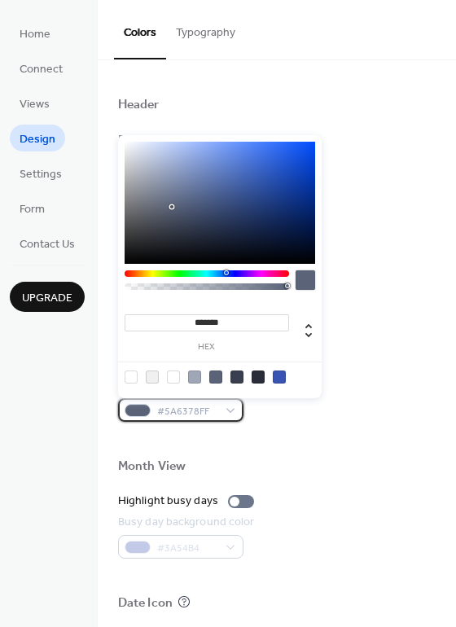  What do you see at coordinates (207, 347) in the screenshot?
I see `label: hex` at bounding box center [207, 347].